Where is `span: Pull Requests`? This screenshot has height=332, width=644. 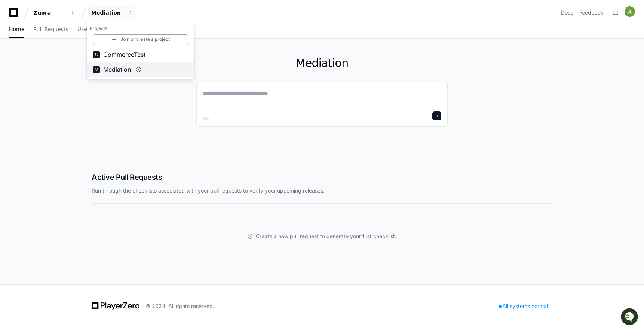 span: Pull Requests is located at coordinates (50, 30).